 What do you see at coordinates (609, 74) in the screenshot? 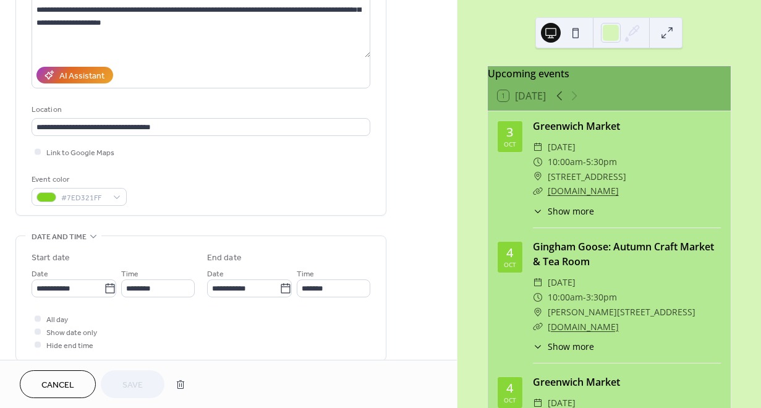
I see `div: Upcoming events` at bounding box center [609, 74].